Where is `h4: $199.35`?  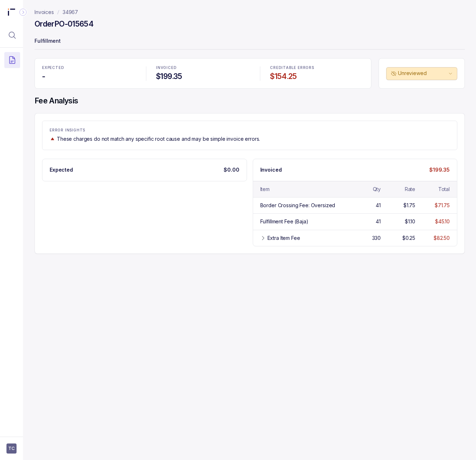
h4: $199.35 is located at coordinates (203, 76).